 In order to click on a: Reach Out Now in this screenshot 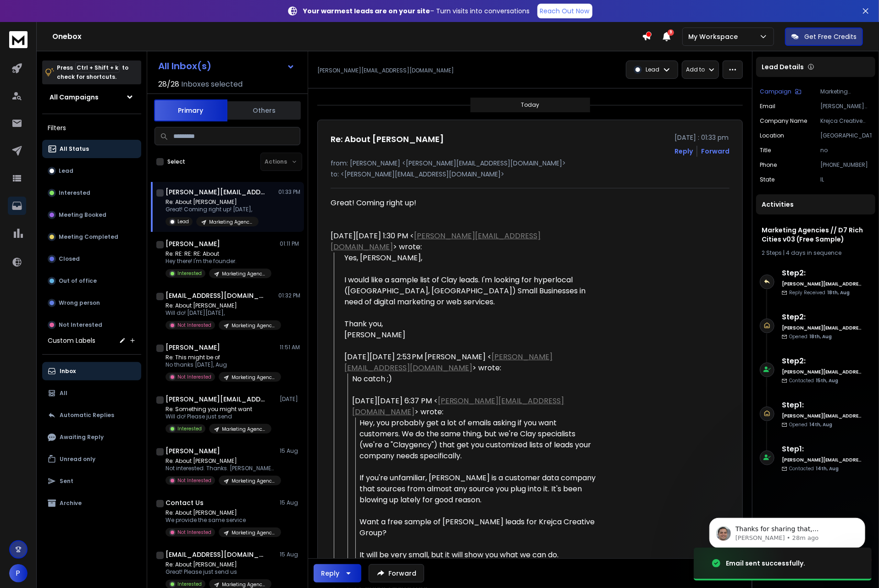, I will do `click(565, 11)`.